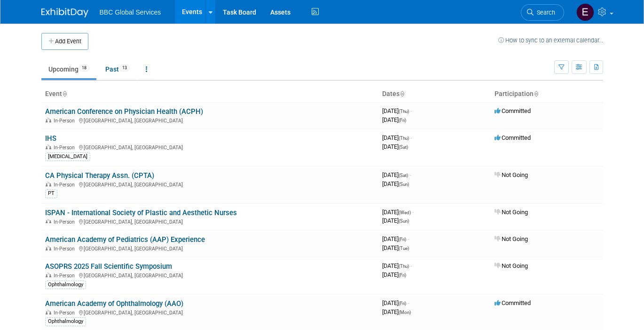 The image size is (644, 330). Describe the element at coordinates (543, 12) in the screenshot. I see `a: Search` at that location.